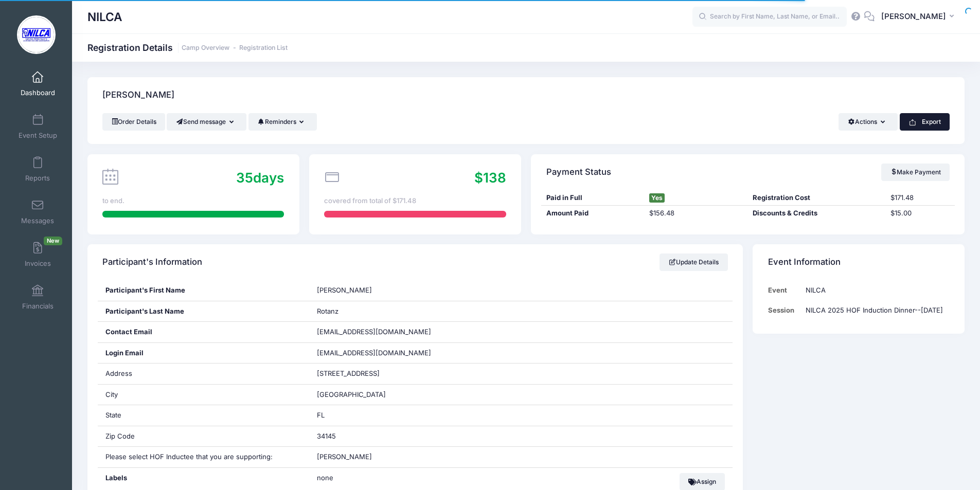 Image resolution: width=980 pixels, height=490 pixels. Describe the element at coordinates (204, 437) in the screenshot. I see `div: Zip Code` at that location.